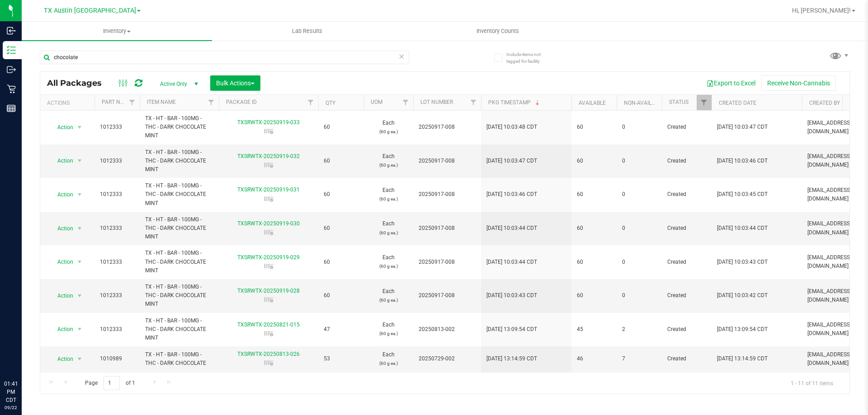 This screenshot has height=415, width=868. What do you see at coordinates (447, 161) in the screenshot?
I see `span: 20250917-008` at bounding box center [447, 161].